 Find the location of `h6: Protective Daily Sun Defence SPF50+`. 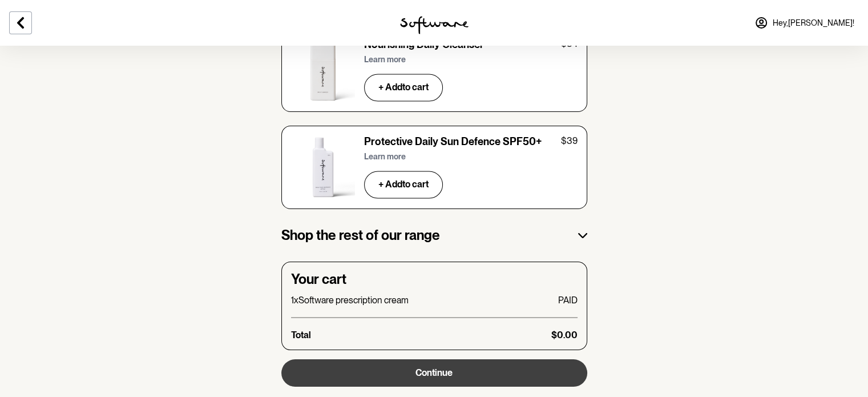

h6: Protective Daily Sun Defence SPF50+ is located at coordinates (453, 142).